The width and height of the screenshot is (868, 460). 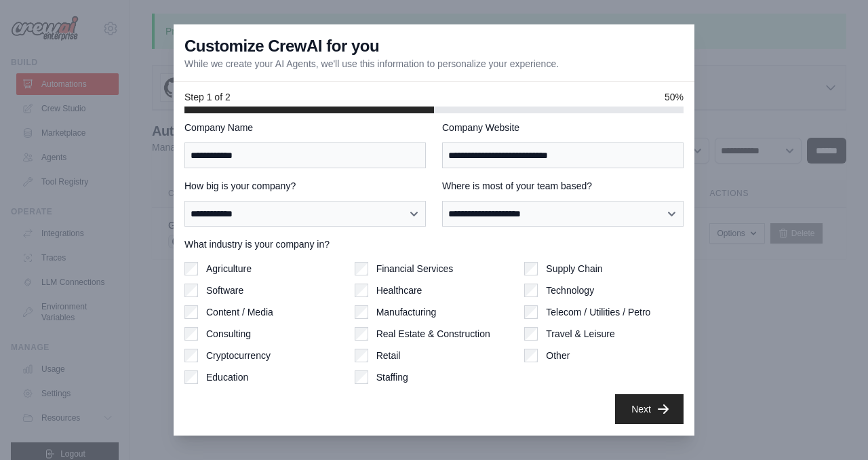 What do you see at coordinates (433, 334) in the screenshot?
I see `label: Real Estate & Construction` at bounding box center [433, 334].